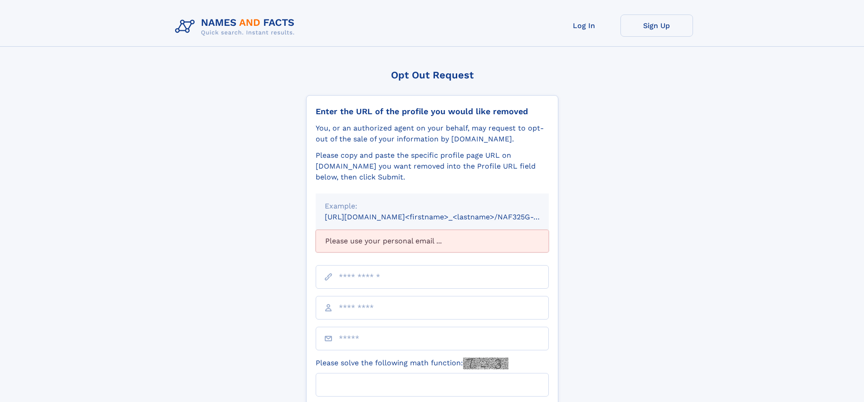 This screenshot has height=402, width=864. What do you see at coordinates (432, 206) in the screenshot?
I see `div: Example:` at bounding box center [432, 206].